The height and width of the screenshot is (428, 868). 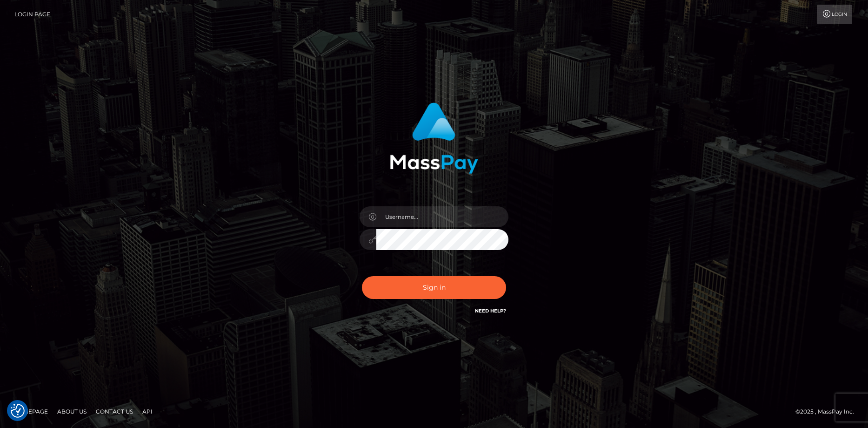 What do you see at coordinates (434, 138) in the screenshot?
I see `img: MassPay Login` at bounding box center [434, 138].